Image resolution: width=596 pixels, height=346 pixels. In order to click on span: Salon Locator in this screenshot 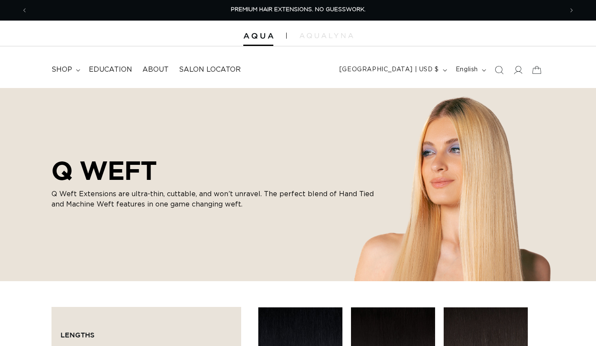, I will do `click(210, 70)`.